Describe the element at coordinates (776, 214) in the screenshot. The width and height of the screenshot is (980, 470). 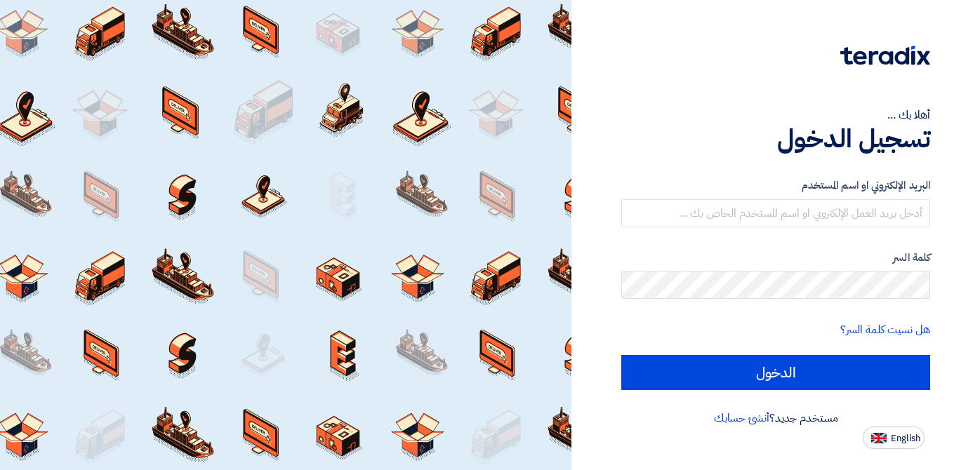
I see `input: أدخل بريد العمل الإلكتروني او اسم المستخدم الخاص بك ...` at that location.